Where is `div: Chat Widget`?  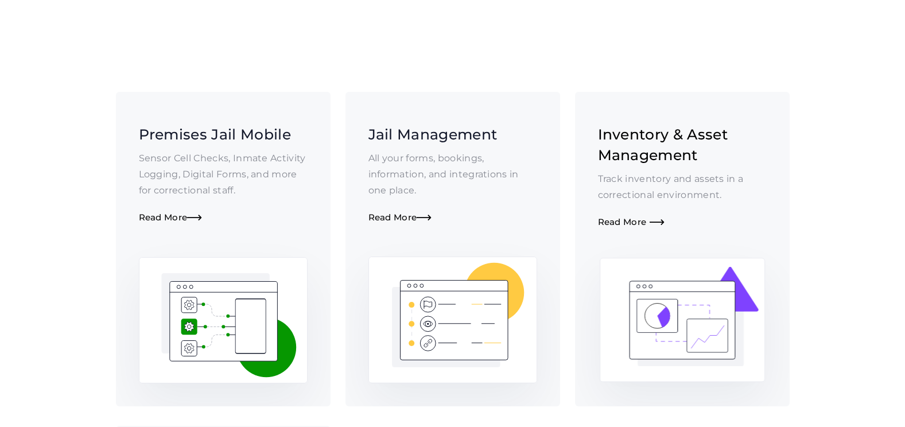 div: Chat Widget is located at coordinates (876, 399).